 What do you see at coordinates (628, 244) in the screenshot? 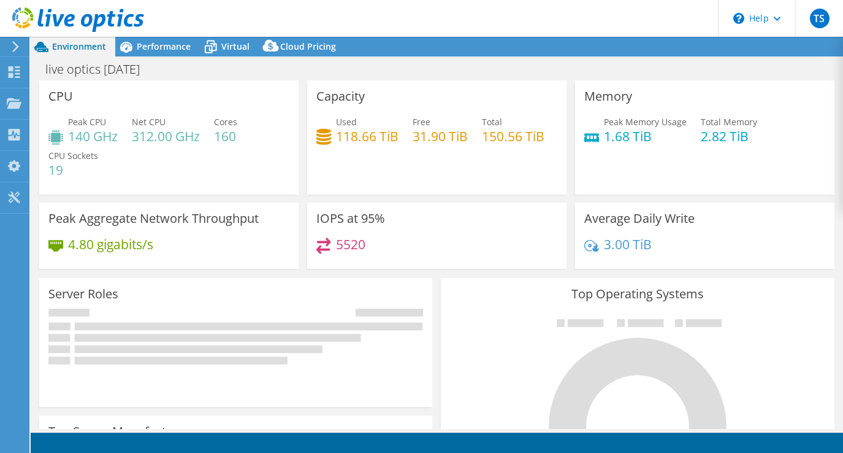
I see `h4: 3.00 TiB` at bounding box center [628, 244].